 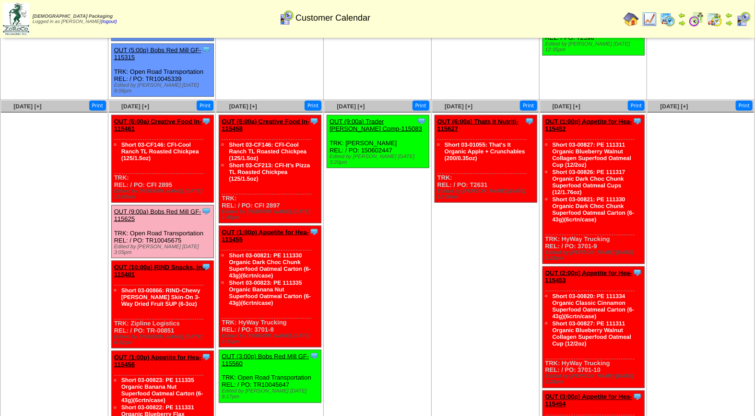 What do you see at coordinates (270, 169) in the screenshot?
I see `div: TRK: REL: / PO: CFI 2897` at bounding box center [270, 169].